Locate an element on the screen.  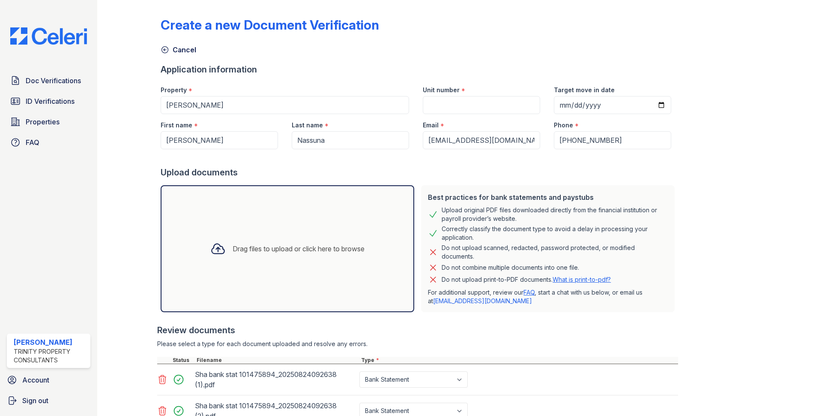
a: Doc Verifications is located at coordinates (48, 81).